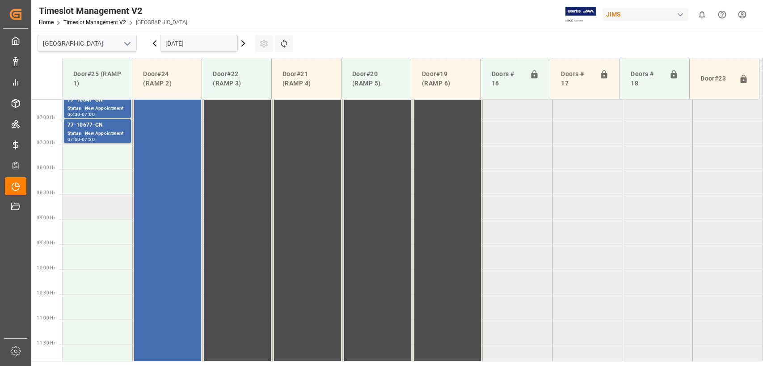 The height and width of the screenshot is (366, 763). Describe the element at coordinates (46, 192) in the screenshot. I see `span: 08:30 Hr` at that location.